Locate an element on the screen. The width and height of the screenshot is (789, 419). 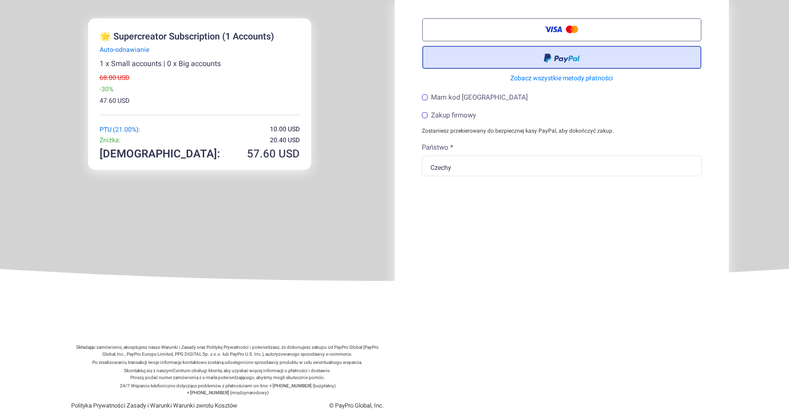
span: 47 is located at coordinates (108, 101).